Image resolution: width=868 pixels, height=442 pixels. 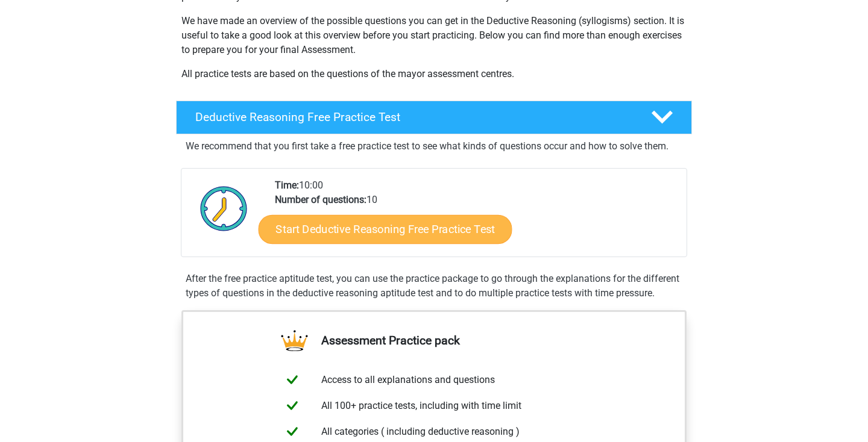 What do you see at coordinates (475, 217) in the screenshot?
I see `div: 10:00 10` at bounding box center [475, 217].